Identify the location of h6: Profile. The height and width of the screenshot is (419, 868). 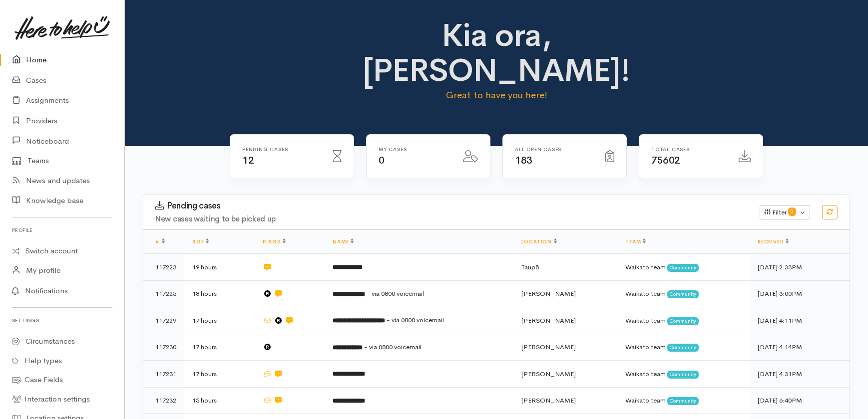
(62, 230).